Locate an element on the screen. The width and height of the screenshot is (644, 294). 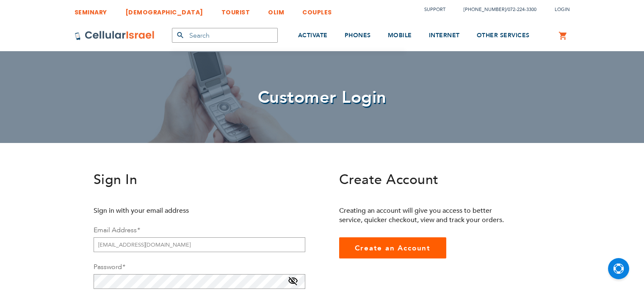
input: Email is located at coordinates (199, 245).